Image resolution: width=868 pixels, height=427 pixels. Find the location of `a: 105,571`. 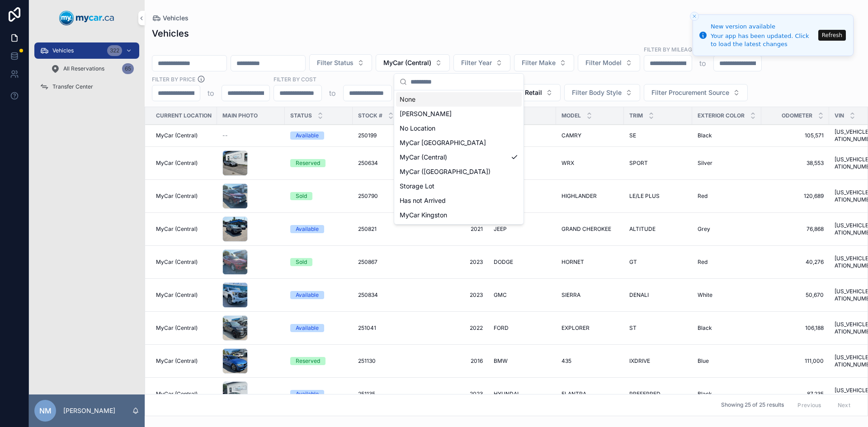

a: 105,571 is located at coordinates (795, 136).